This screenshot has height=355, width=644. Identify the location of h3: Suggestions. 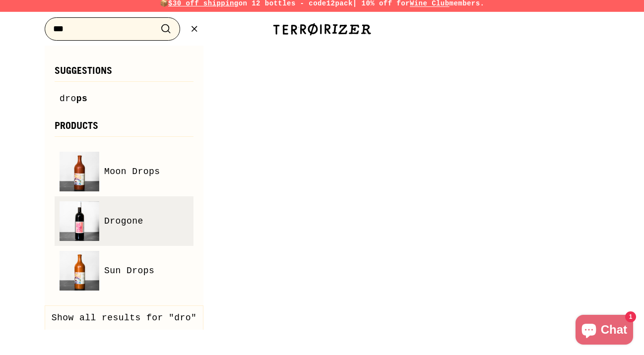
(124, 73).